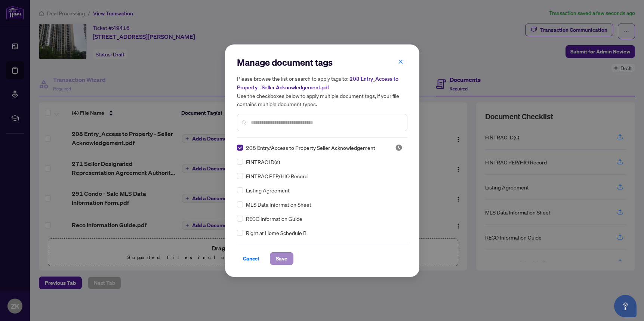  I want to click on h2: Manage document tags, so click(322, 62).